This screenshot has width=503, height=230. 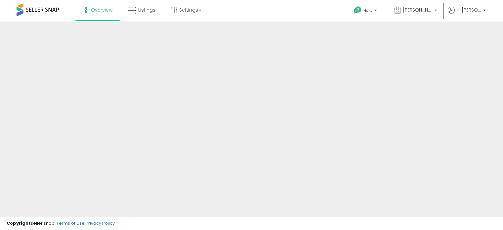 I want to click on strong: Copyright, so click(x=19, y=223).